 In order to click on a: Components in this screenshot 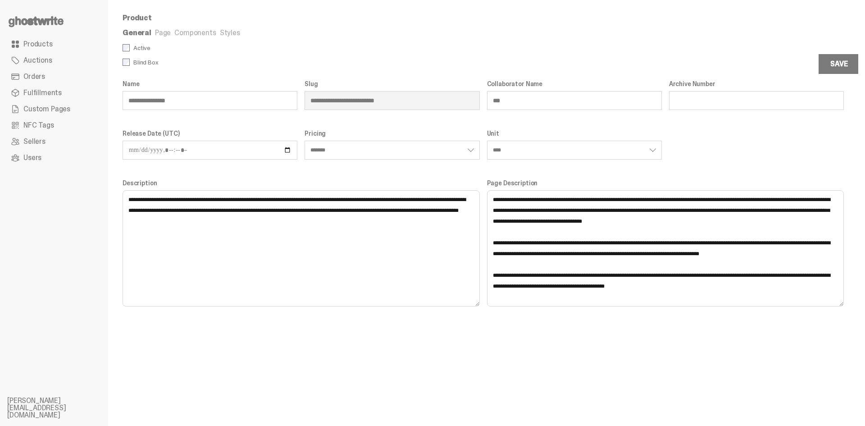, I will do `click(195, 32)`.